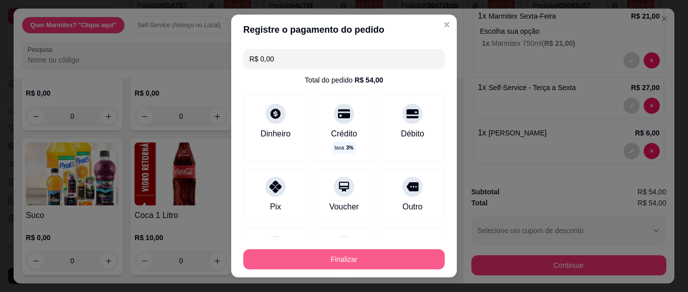 The width and height of the screenshot is (688, 292). I want to click on span: 3 %, so click(350, 148).